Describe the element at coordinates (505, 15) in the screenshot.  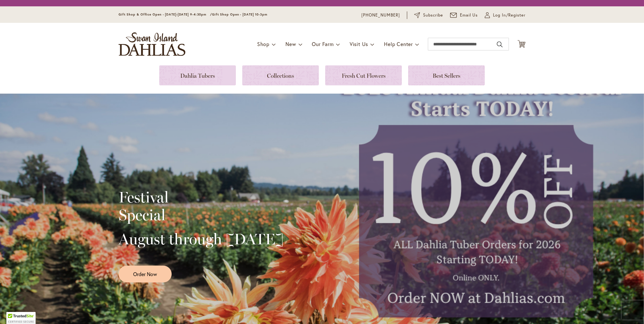
I see `a: Log In/Register` at that location.